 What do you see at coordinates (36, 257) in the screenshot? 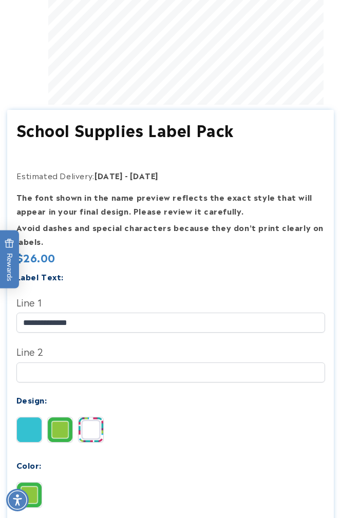
I see `span: $26.00` at bounding box center [36, 257].